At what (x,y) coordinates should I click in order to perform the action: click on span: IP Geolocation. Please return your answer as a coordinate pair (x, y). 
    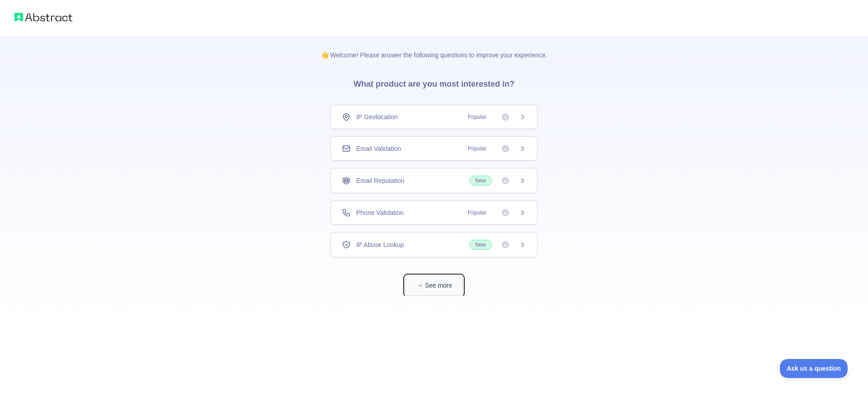
    Looking at the image, I should click on (377, 117).